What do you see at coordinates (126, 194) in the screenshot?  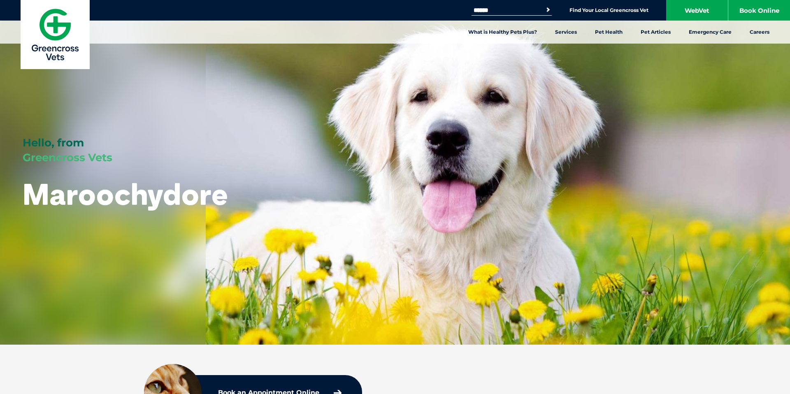 I see `h1: Maroochydore` at bounding box center [126, 194].